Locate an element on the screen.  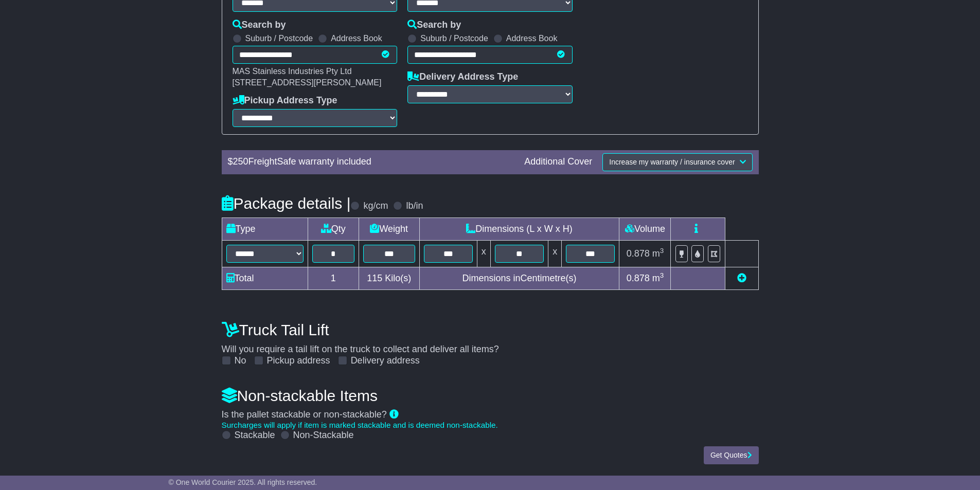
td: Kilo(s) is located at coordinates (389, 278).